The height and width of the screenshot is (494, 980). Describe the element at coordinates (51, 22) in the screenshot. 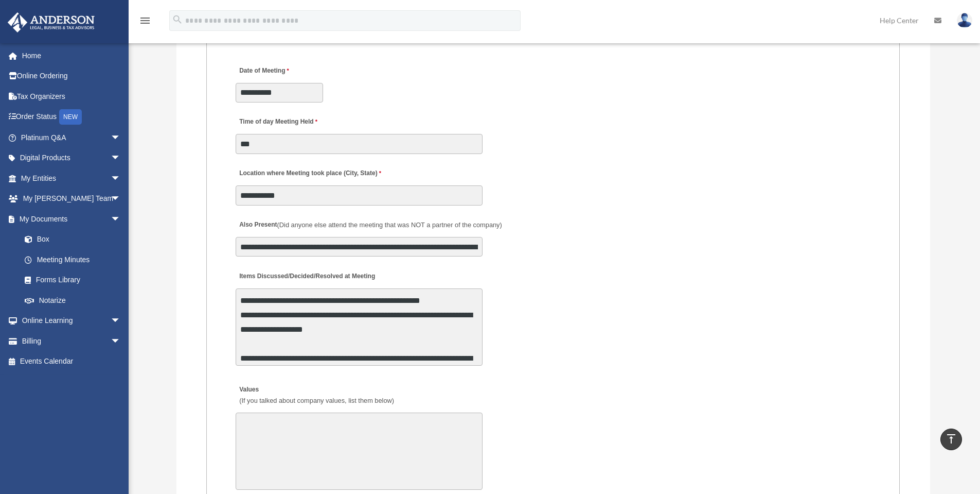

I see `img: Anderson Advisors Platinum Portal` at that location.